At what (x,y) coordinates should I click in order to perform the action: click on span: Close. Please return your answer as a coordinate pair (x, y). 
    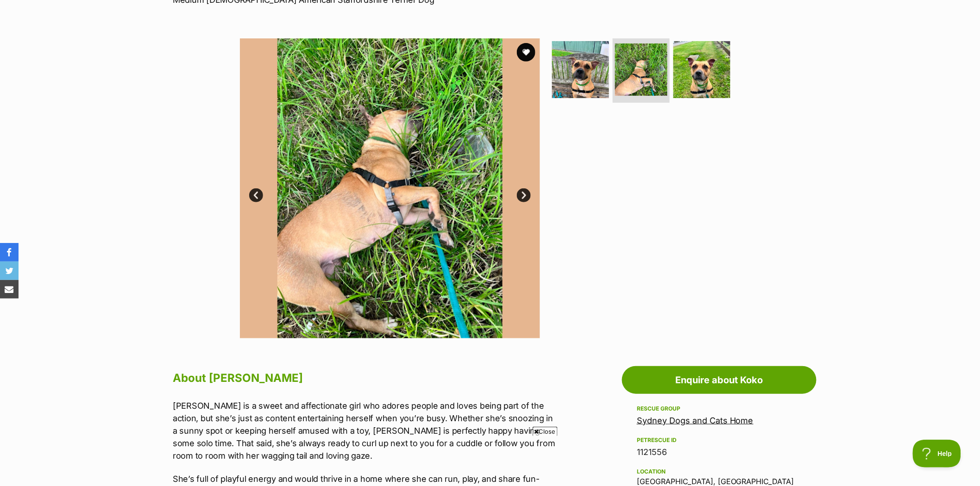
    Looking at the image, I should click on (545, 432).